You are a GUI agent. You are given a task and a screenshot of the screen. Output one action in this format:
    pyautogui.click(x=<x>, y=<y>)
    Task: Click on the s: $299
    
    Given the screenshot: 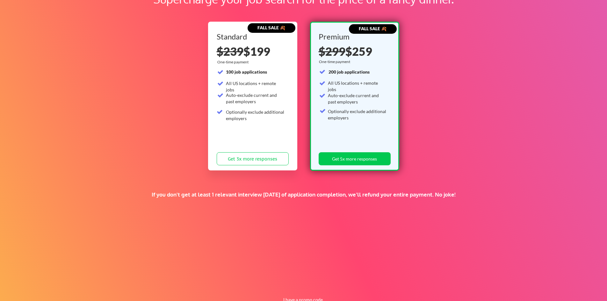 What is the action you would take?
    pyautogui.click(x=332, y=51)
    